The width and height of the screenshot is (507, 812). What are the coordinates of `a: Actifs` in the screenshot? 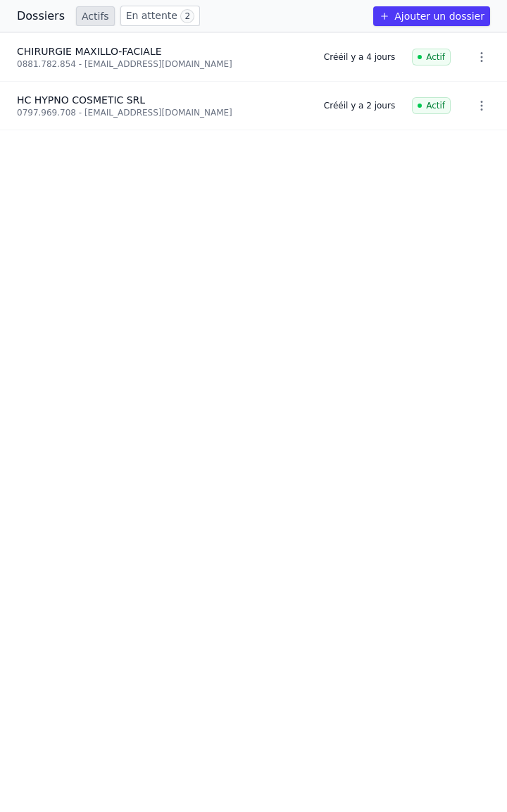 It's located at (95, 16).